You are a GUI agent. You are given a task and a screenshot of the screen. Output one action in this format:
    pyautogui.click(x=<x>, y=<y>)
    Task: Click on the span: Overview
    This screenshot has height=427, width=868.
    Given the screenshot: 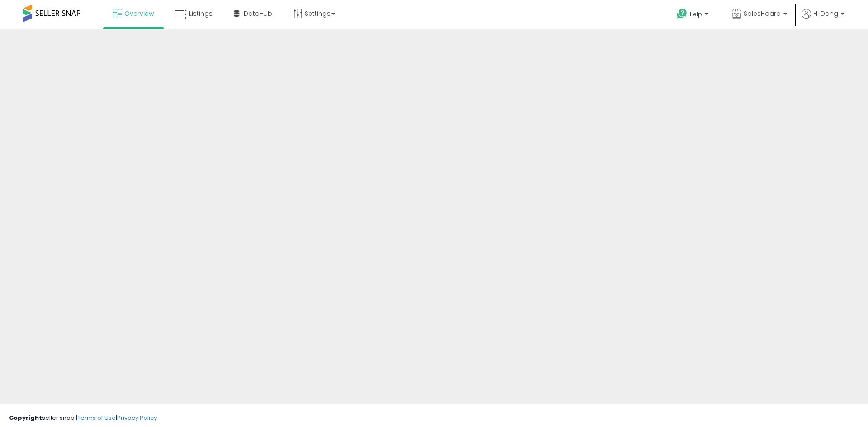 What is the action you would take?
    pyautogui.click(x=139, y=14)
    